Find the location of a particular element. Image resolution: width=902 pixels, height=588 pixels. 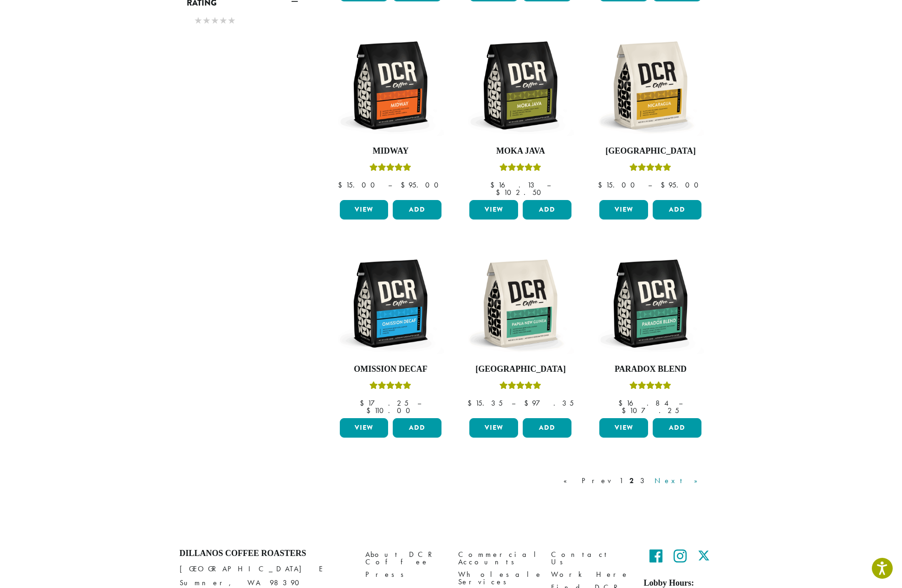

img: DCR-12oz-Midway-Stock-scaled.png is located at coordinates (390, 85).